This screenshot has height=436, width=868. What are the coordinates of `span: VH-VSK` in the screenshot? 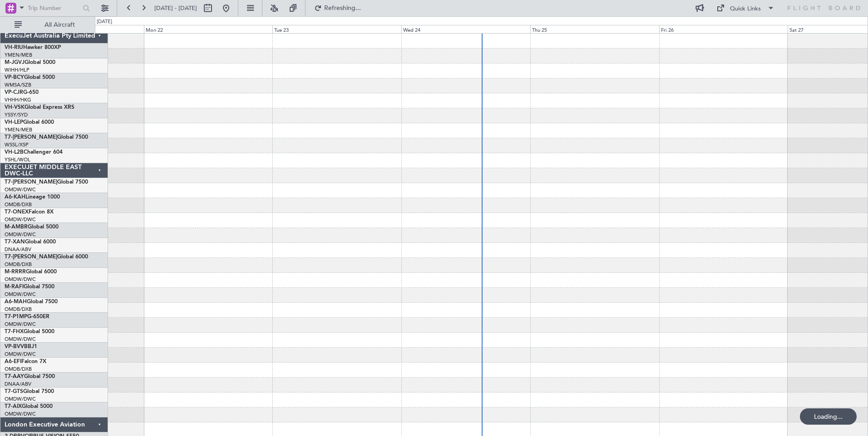 It's located at (14, 107).